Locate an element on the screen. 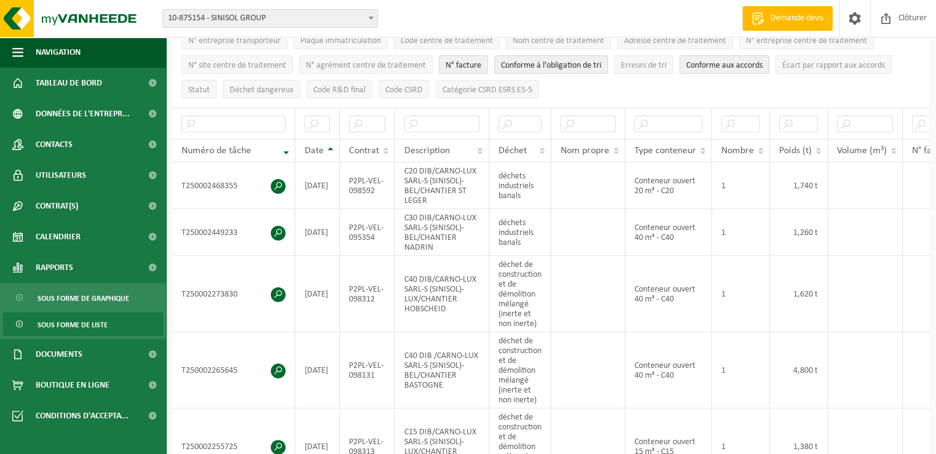 The height and width of the screenshot is (454, 936). span: Numéro de tâche is located at coordinates (216, 151).